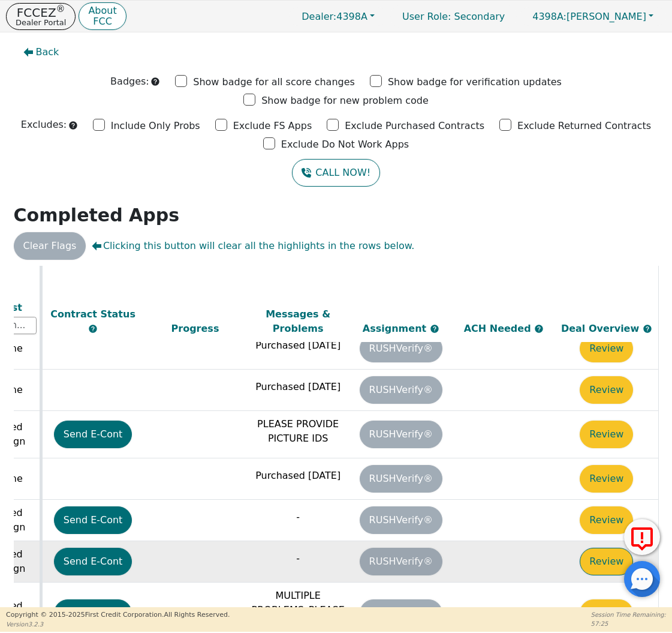 The image size is (672, 633). Describe the element at coordinates (102, 16) in the screenshot. I see `button: AboutFCC` at that location.